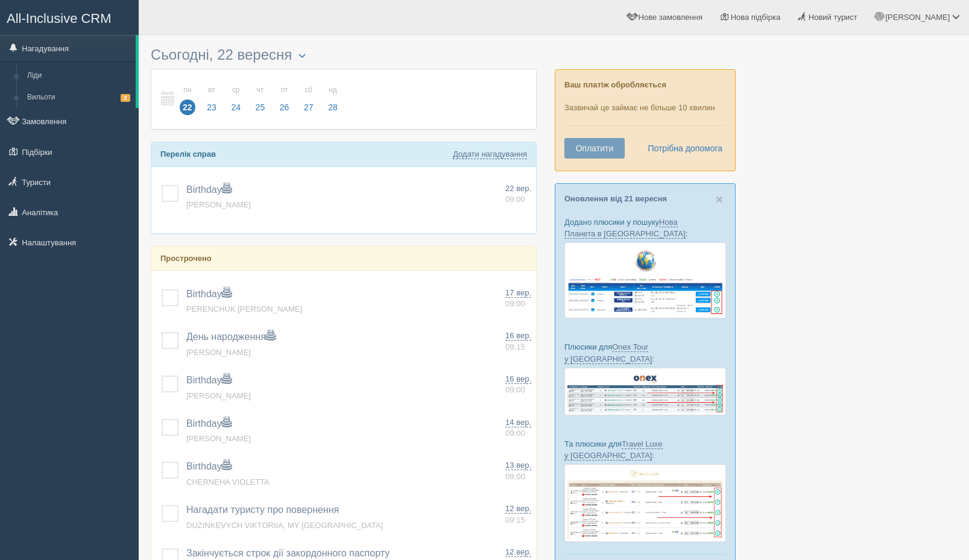 Image resolution: width=969 pixels, height=560 pixels. I want to click on a: нд 28, so click(331, 99).